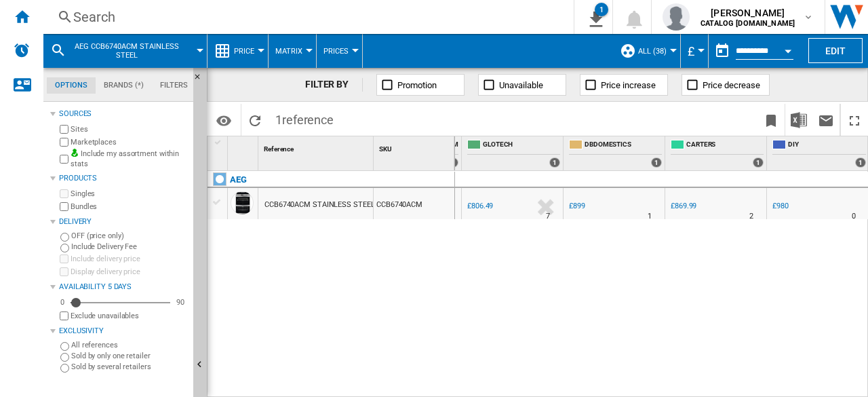 The width and height of the screenshot is (868, 397). What do you see at coordinates (123, 179) in the screenshot?
I see `div: Products` at bounding box center [123, 179].